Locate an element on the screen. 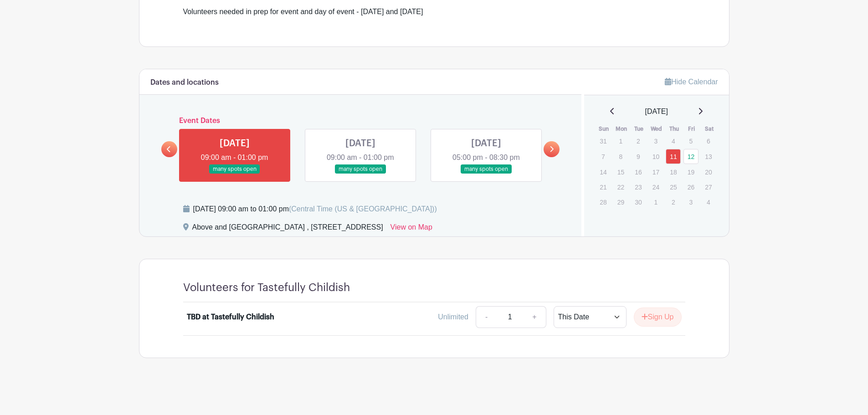 This screenshot has width=868, height=415. p: 7 is located at coordinates (603, 156).